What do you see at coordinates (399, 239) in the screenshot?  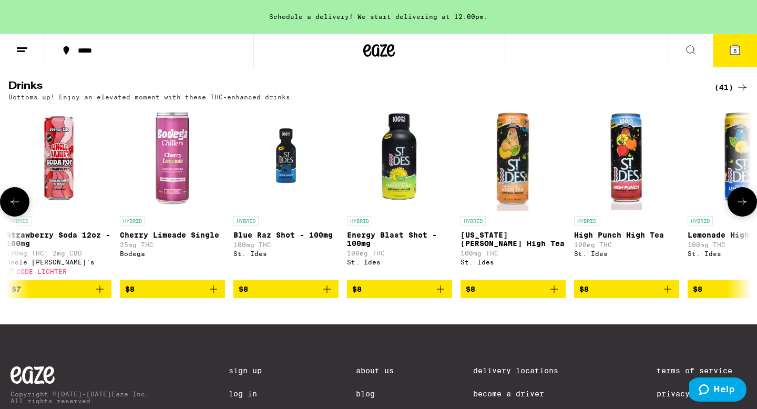 I see `p: Energy Blast Shot - 100mg` at bounding box center [399, 239].